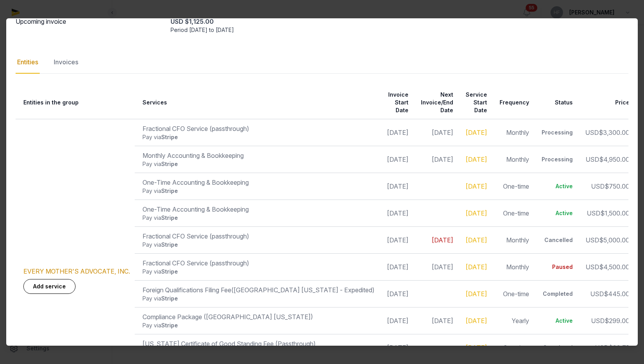 This screenshot has width=644, height=364. I want to click on nav: Tabs, so click(322, 62).